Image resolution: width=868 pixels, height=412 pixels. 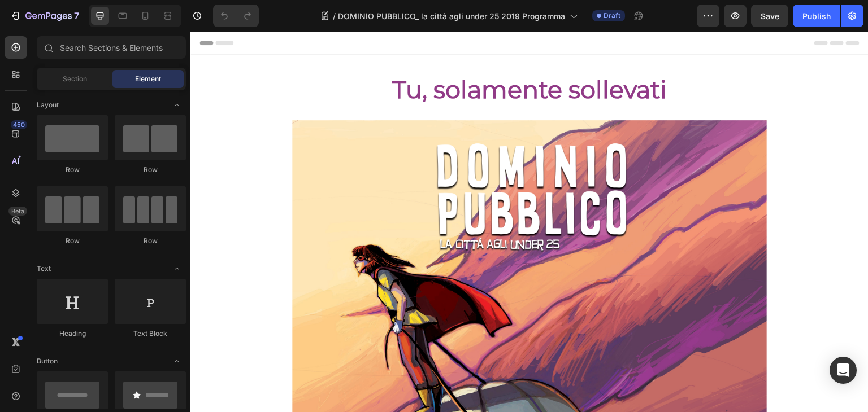 I want to click on div: Text Block, so click(x=151, y=334).